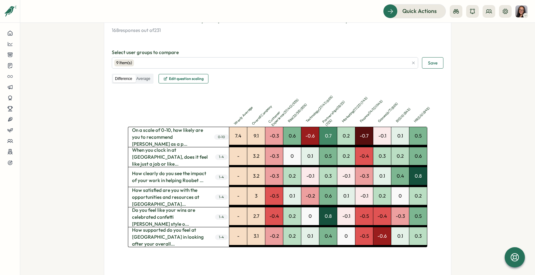 The width and height of the screenshot is (535, 275). I want to click on div: 0.7, so click(328, 136).